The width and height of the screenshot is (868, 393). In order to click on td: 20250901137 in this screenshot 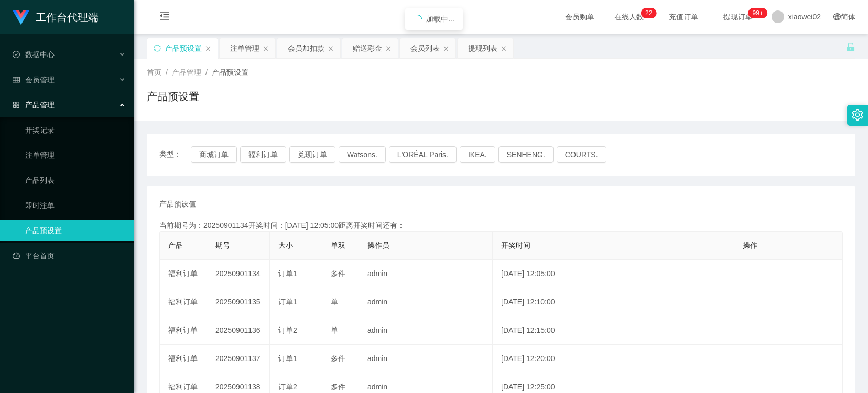, I will do `click(238, 358)`.